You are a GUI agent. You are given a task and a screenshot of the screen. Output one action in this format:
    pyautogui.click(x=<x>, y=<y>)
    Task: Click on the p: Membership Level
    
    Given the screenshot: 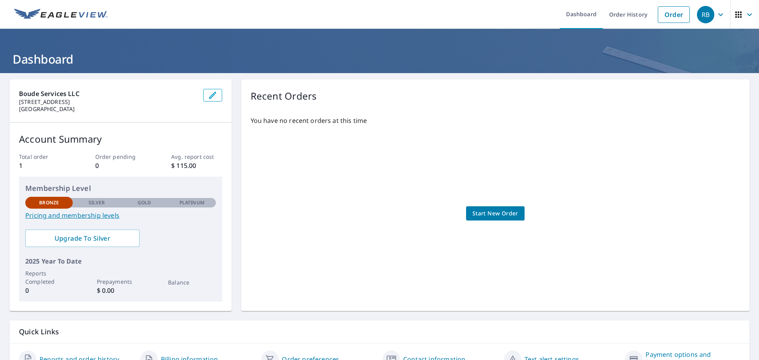 What is the action you would take?
    pyautogui.click(x=121, y=188)
    